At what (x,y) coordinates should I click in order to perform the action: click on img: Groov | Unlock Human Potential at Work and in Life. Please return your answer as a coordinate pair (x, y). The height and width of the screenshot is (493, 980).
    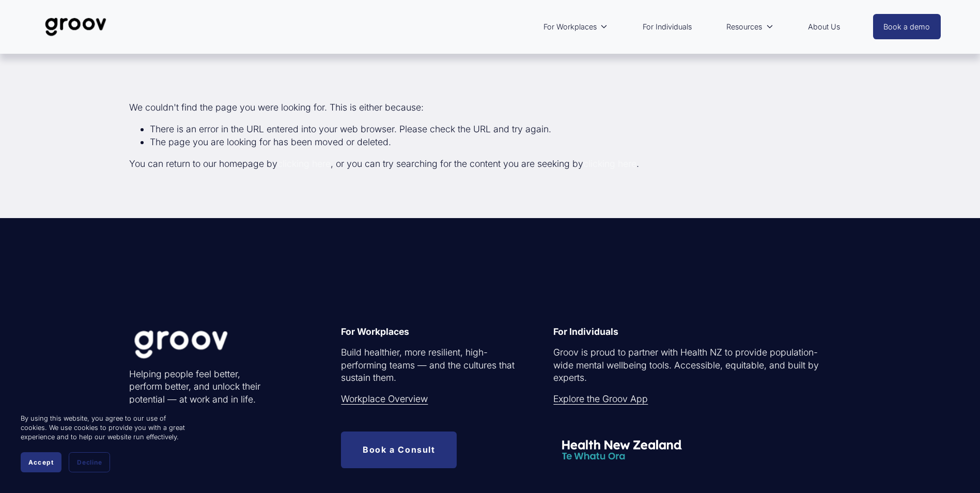
    Looking at the image, I should click on (75, 27).